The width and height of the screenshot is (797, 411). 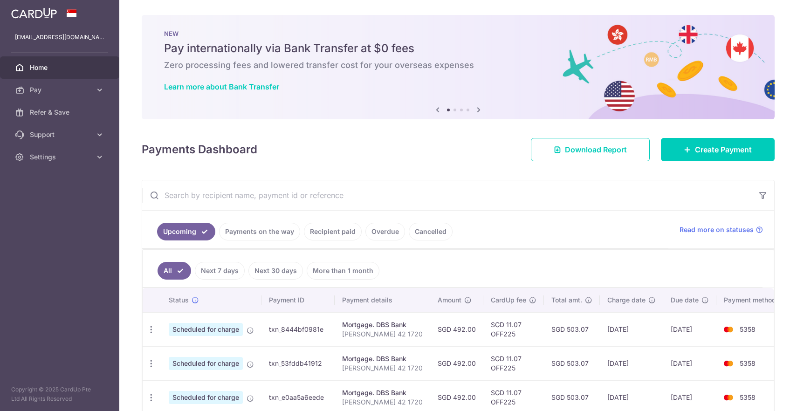 What do you see at coordinates (219, 271) in the screenshot?
I see `a: Next 7 days` at bounding box center [219, 271].